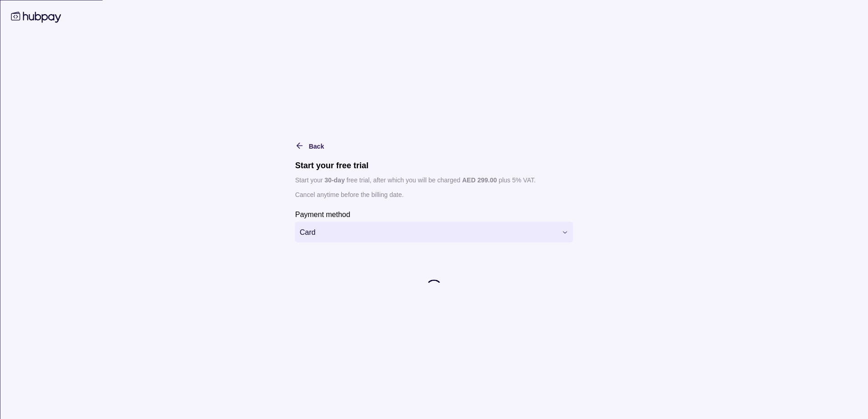 The width and height of the screenshot is (868, 419). I want to click on span: Back, so click(316, 147).